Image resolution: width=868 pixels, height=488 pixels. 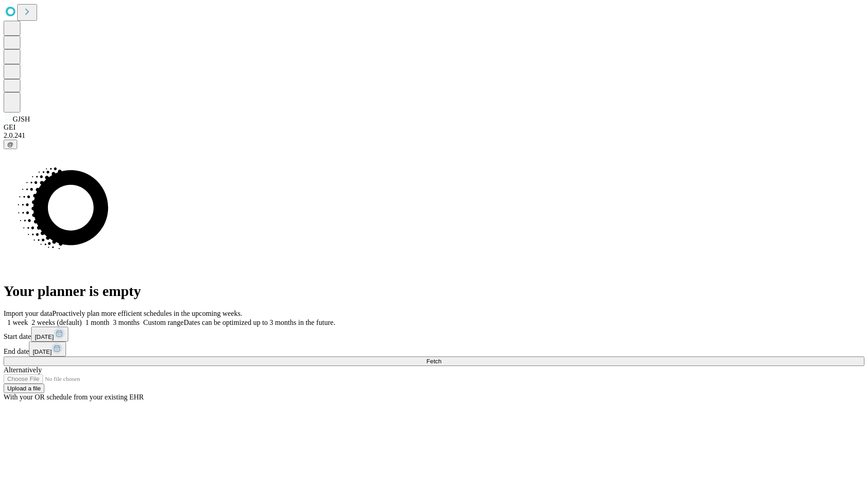 I want to click on span: GJSH, so click(x=21, y=119).